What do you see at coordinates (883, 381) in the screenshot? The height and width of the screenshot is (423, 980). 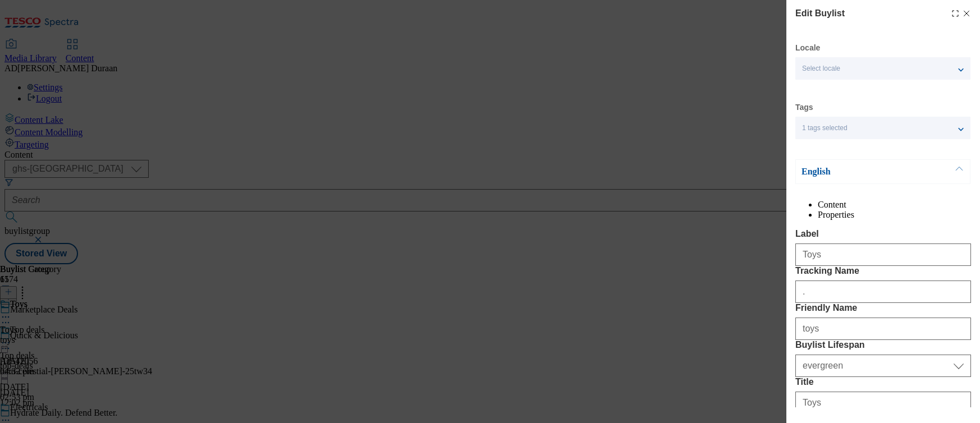 I see `label: Title` at bounding box center [883, 381].